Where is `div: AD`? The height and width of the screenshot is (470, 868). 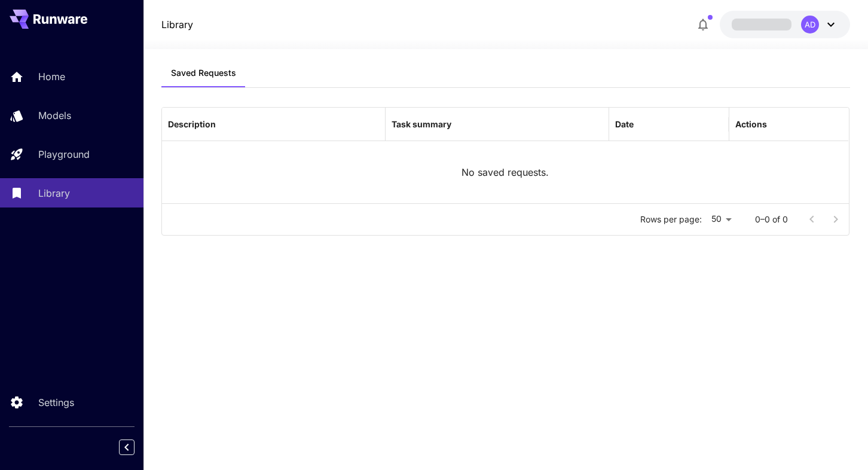
div: AD is located at coordinates (810, 24).